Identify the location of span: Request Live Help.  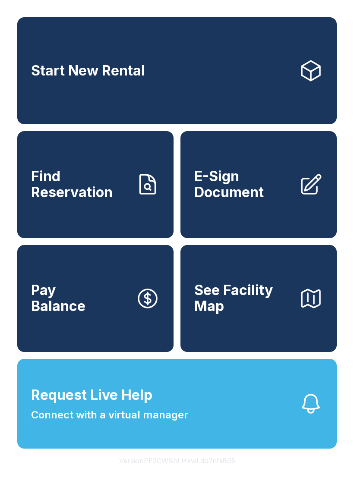
(92, 395).